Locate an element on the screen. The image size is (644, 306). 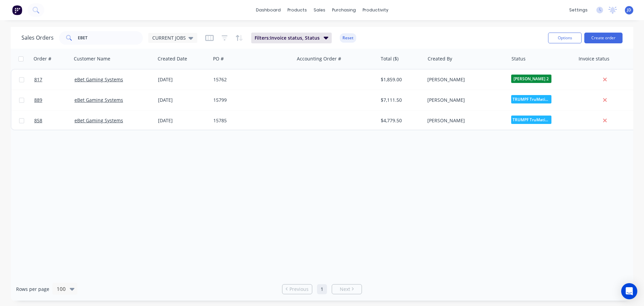
div: Customer Name is located at coordinates (92, 59).